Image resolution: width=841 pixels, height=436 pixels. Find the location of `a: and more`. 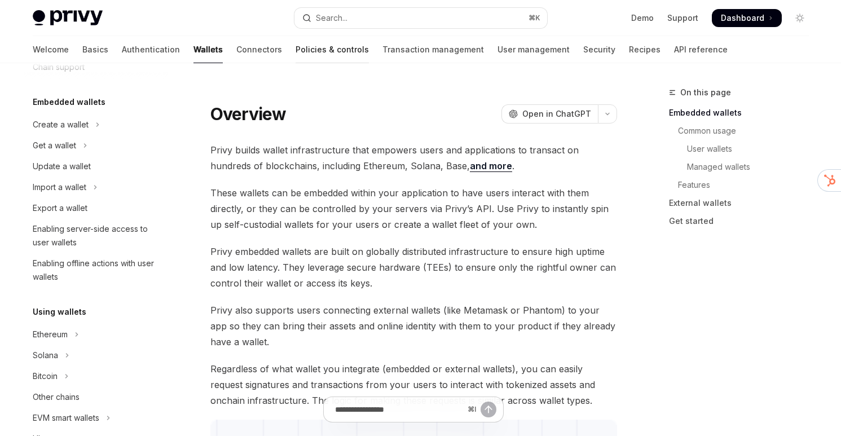

a: and more is located at coordinates (491, 166).